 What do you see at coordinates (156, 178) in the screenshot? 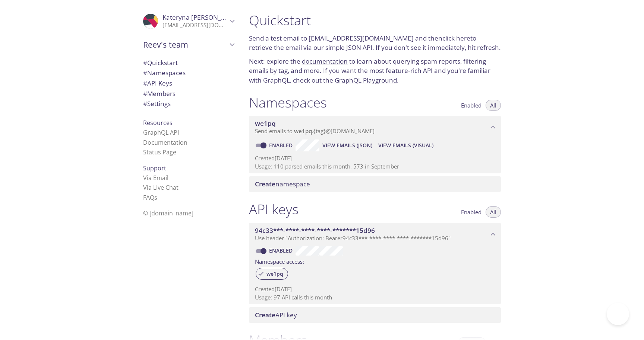
I see `a: Via Email` at bounding box center [156, 178].